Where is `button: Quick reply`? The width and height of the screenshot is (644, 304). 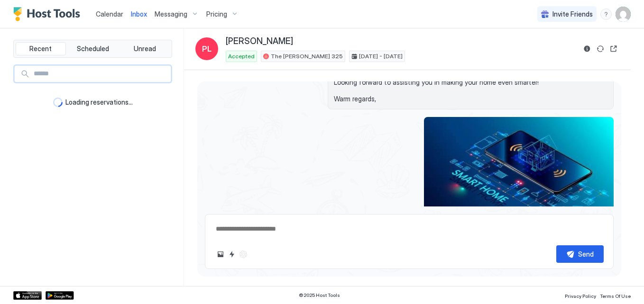 button: Quick reply is located at coordinates (232, 255).